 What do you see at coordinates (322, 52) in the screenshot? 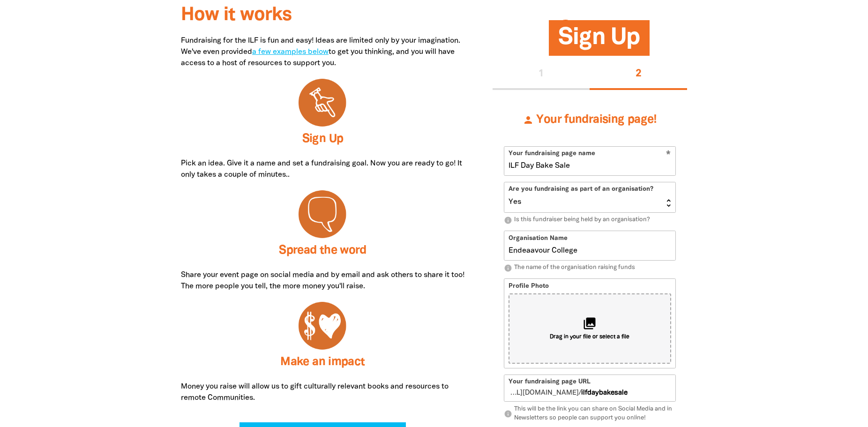
I see `p: Fundraising for the ILF is fun and easy! Ideas are limited only by your imagination. We've even p...` at bounding box center [322, 52].